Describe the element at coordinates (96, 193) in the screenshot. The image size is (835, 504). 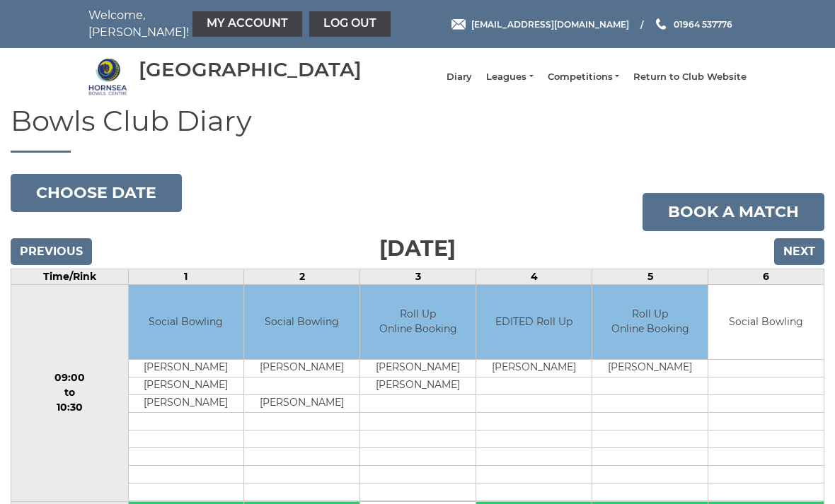
I see `button: Choose date` at that location.